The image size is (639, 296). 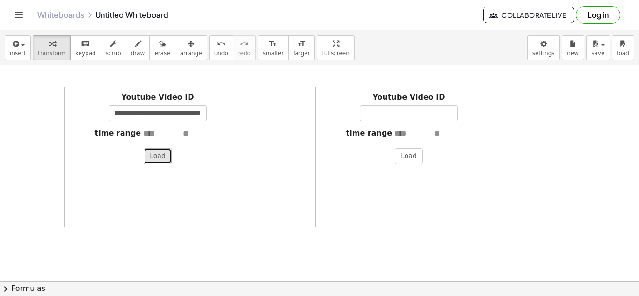 What do you see at coordinates (573, 53) in the screenshot?
I see `span: new` at bounding box center [573, 53].